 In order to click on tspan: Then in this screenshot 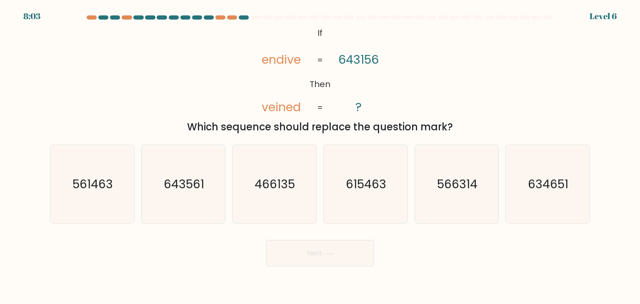, I will do `click(320, 84)`.